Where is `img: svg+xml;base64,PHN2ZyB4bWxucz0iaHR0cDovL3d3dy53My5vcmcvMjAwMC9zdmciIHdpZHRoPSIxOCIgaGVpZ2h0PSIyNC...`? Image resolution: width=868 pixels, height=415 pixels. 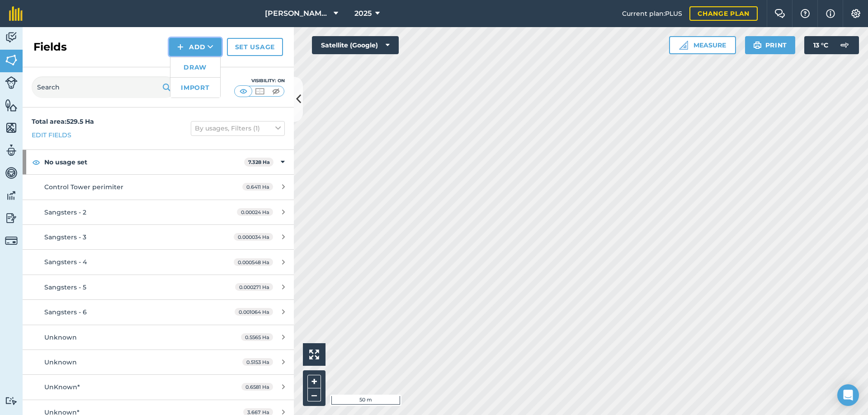
img: svg+xml;base64,PHN2ZyB4bWxucz0iaHR0cDovL3d3dy53My5vcmcvMjAwMC9zdmciIHdpZHRoPSIxOCIgaGVpZ2h0PSIyNC... is located at coordinates (36, 162).